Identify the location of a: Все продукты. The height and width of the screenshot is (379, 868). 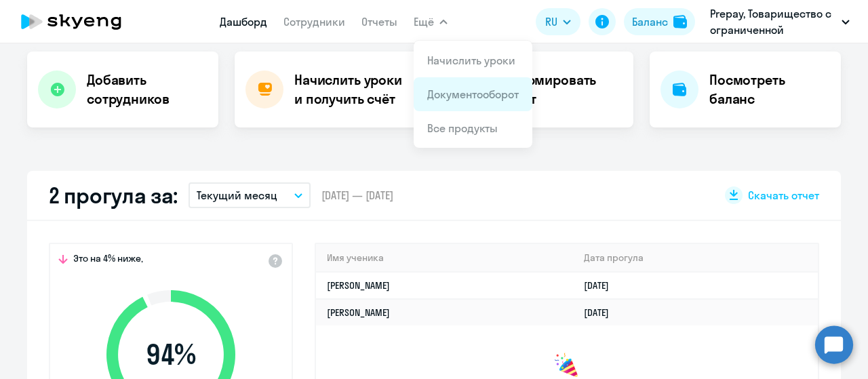
(462, 128).